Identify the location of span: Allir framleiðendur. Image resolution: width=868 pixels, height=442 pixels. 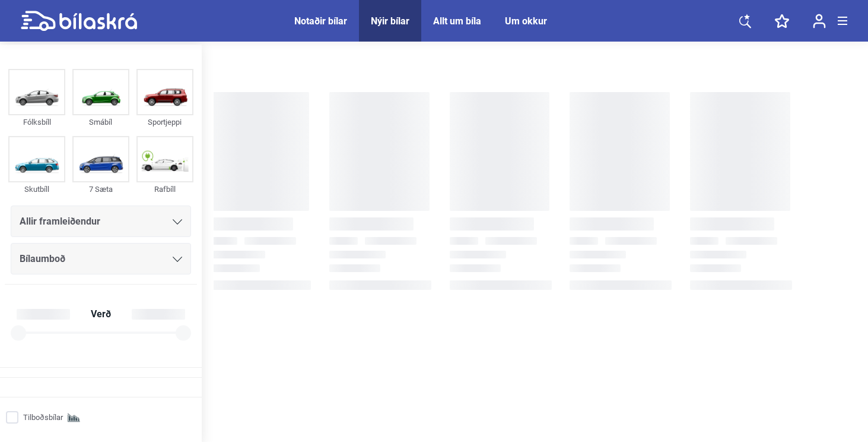
(60, 221).